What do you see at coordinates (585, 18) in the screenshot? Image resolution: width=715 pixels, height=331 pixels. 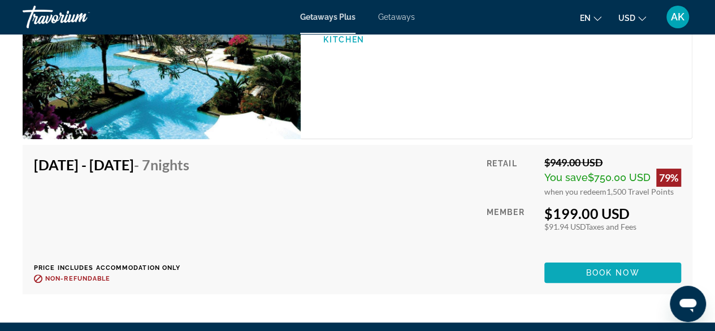 I see `span: en` at bounding box center [585, 18].